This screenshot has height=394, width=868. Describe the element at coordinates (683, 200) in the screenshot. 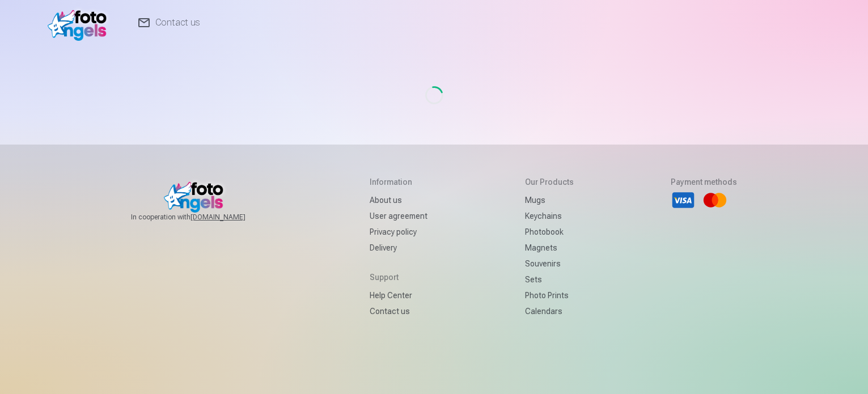

I see `li: Visa` at that location.